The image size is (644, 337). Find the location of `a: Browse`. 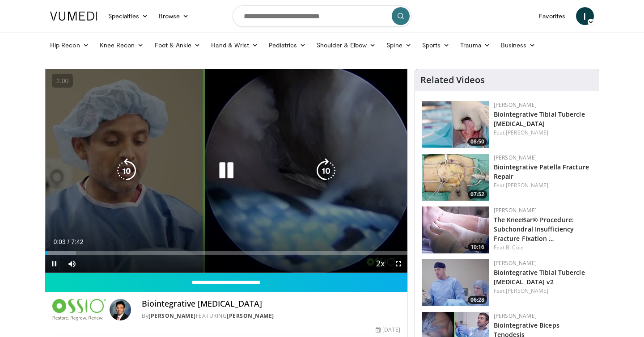

a: Browse is located at coordinates (174, 16).